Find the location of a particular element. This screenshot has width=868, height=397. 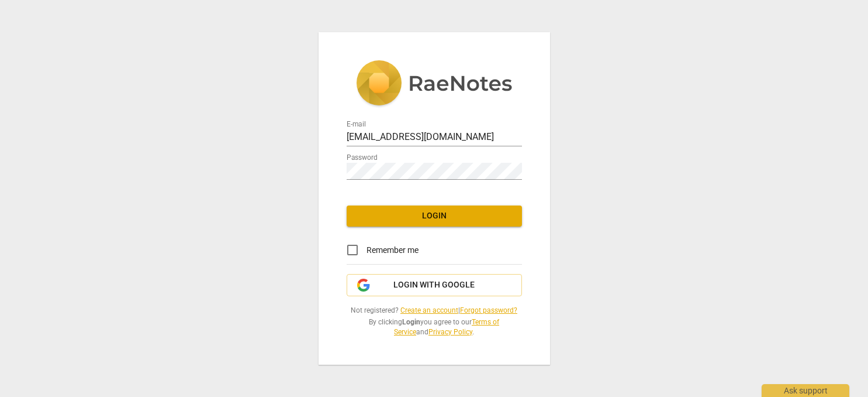

a: Terms of Service is located at coordinates (446, 327).